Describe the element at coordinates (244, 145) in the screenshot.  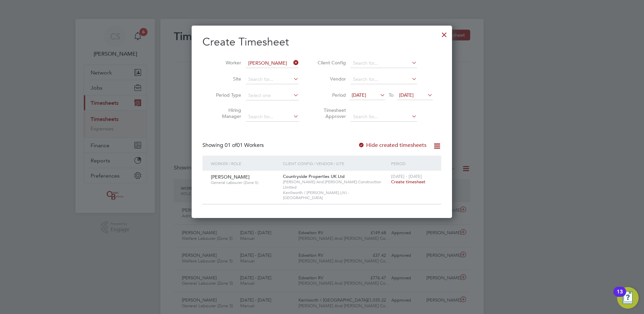
I see `span: 01 Workers` at that location.